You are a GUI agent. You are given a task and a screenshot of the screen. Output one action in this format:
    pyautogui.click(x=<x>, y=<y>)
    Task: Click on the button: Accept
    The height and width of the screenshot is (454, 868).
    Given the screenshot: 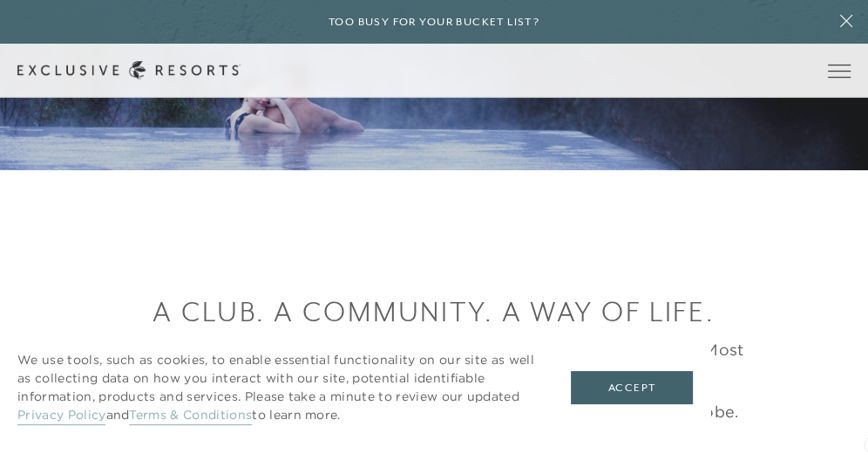 What is the action you would take?
    pyautogui.click(x=632, y=387)
    